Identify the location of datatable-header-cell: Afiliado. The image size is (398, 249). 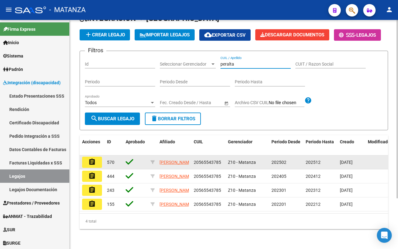
(174, 145).